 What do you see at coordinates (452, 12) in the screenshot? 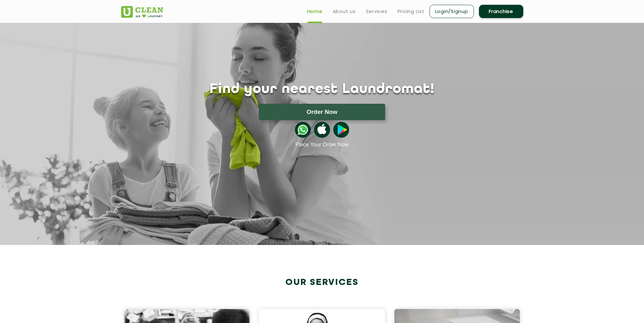
I see `a: Login/Signup` at bounding box center [452, 12].